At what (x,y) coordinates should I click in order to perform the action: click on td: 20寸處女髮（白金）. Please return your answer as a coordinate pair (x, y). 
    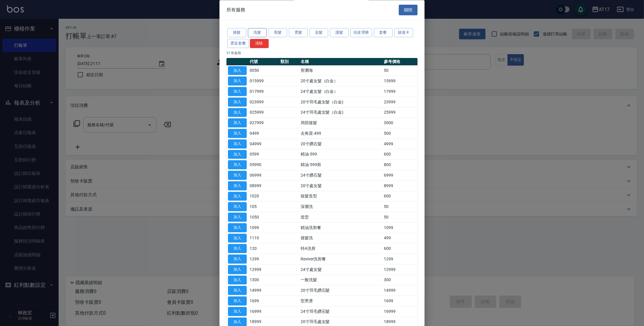
    Looking at the image, I should click on (341, 81).